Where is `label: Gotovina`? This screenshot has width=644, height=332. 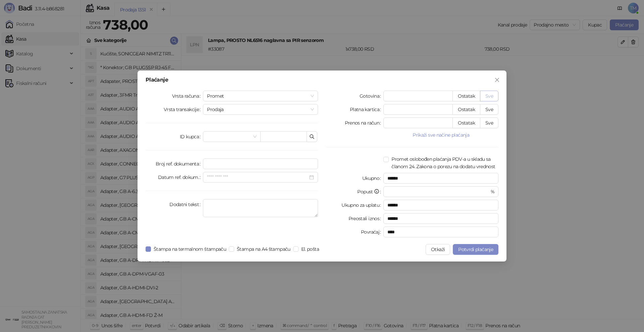 label: Gotovina is located at coordinates (371, 96).